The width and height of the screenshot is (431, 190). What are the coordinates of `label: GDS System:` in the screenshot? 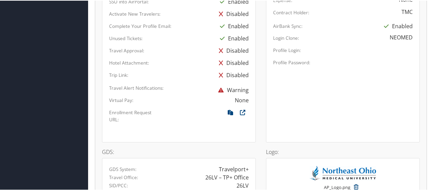 It's located at (123, 168).